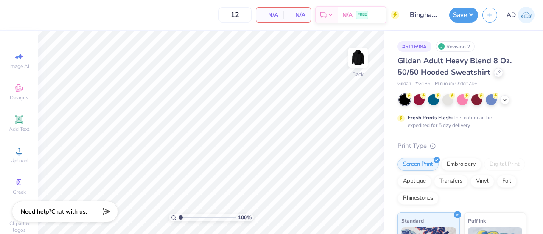 This screenshot has width=543, height=234. I want to click on span: Add Text, so click(19, 129).